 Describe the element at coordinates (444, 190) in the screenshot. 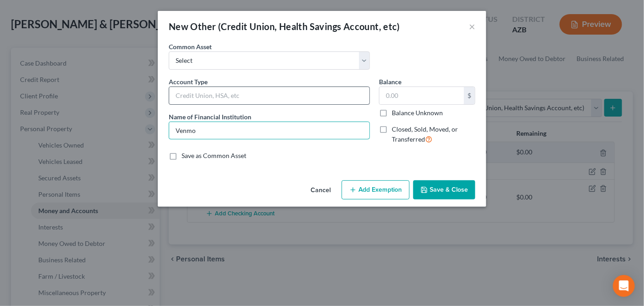

I see `button: Save & Close` at that location.